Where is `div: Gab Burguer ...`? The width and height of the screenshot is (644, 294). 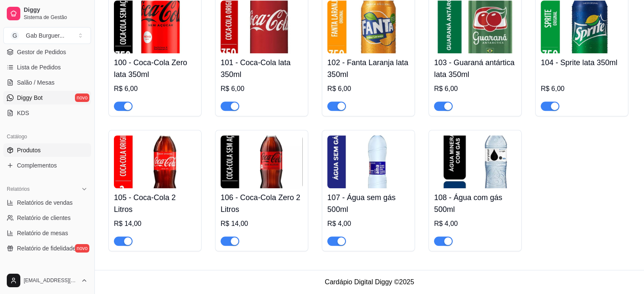
div: Gab Burguer ... is located at coordinates (45, 35).